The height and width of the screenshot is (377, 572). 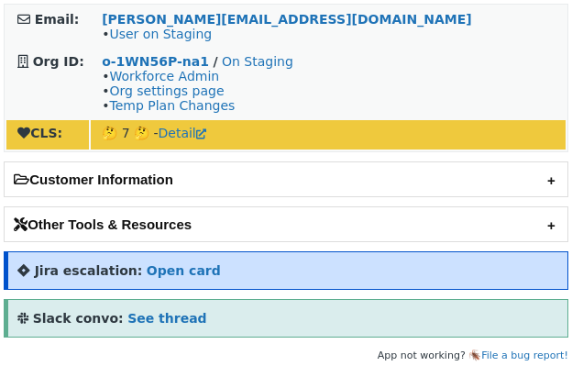 I want to click on a: Detail, so click(x=182, y=133).